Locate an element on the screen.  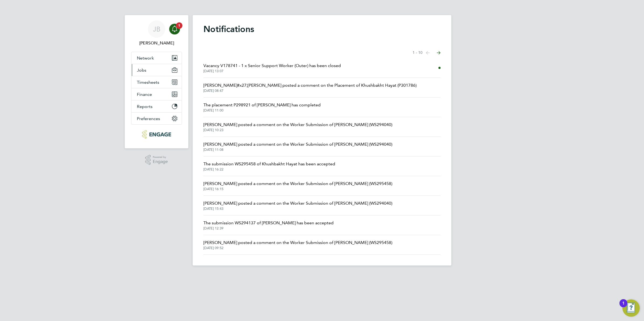
span: Preferences is located at coordinates (148, 118).